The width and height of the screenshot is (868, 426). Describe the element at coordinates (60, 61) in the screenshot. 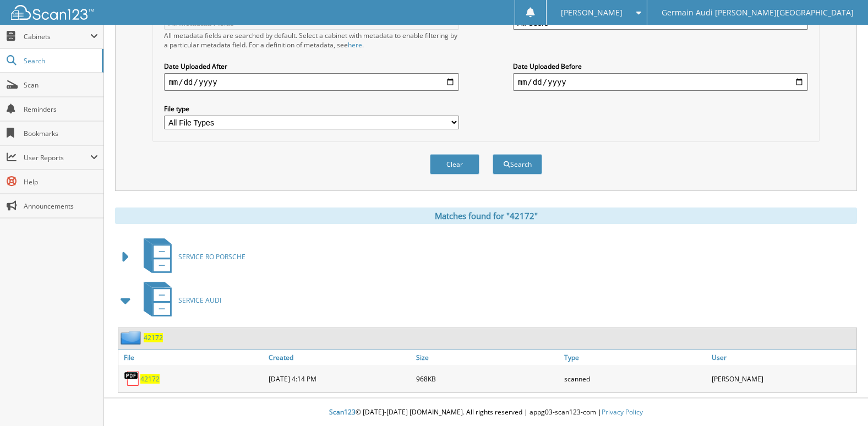

I see `span: Search` at that location.